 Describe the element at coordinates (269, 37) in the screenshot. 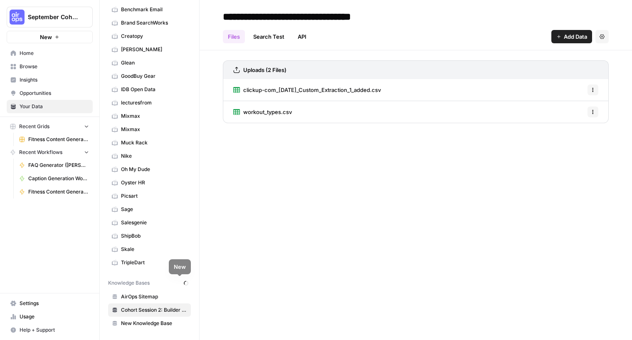

I see `a: Search Test` at that location.